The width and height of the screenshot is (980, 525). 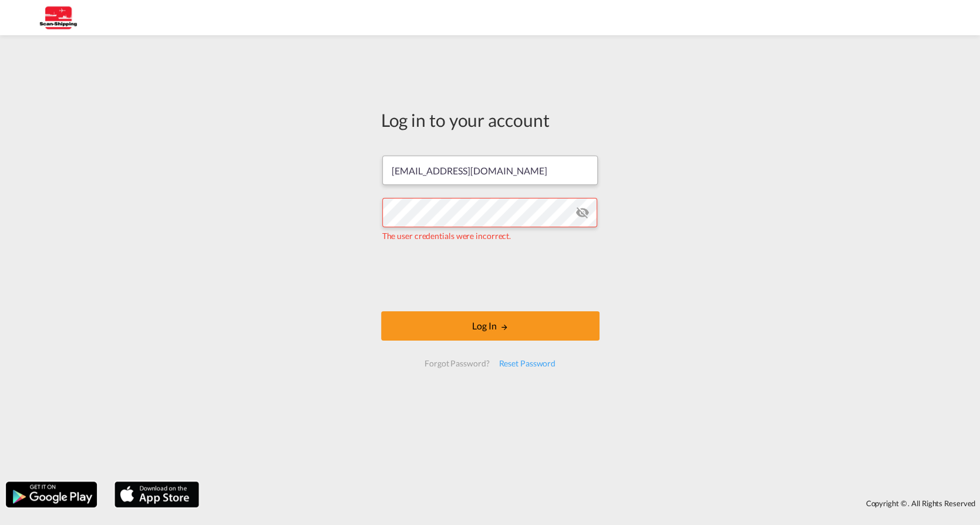 What do you see at coordinates (57, 17) in the screenshot?
I see `img: 123b615026f311ee80dabbd30bc9e10f.jpg` at bounding box center [57, 17].